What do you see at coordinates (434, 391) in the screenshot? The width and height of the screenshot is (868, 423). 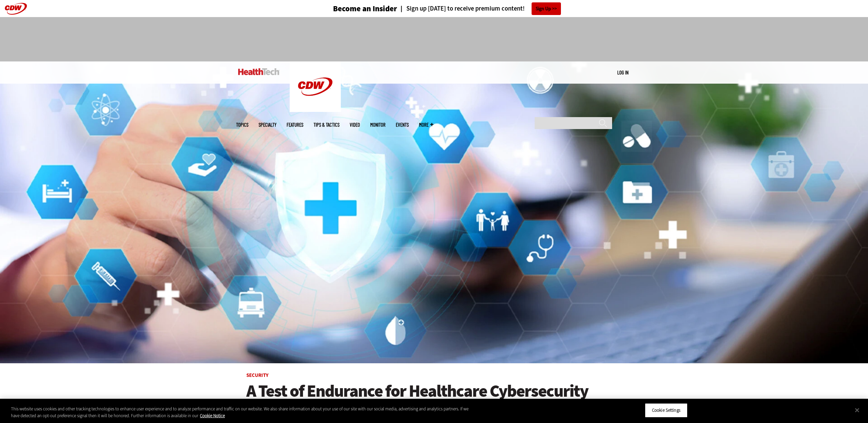 I see `a: A Test of Endurance for Healthcare Cybersecurity` at bounding box center [434, 391].